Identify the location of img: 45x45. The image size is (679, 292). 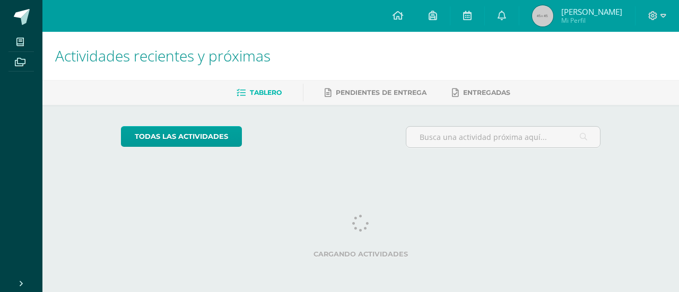
(543, 16).